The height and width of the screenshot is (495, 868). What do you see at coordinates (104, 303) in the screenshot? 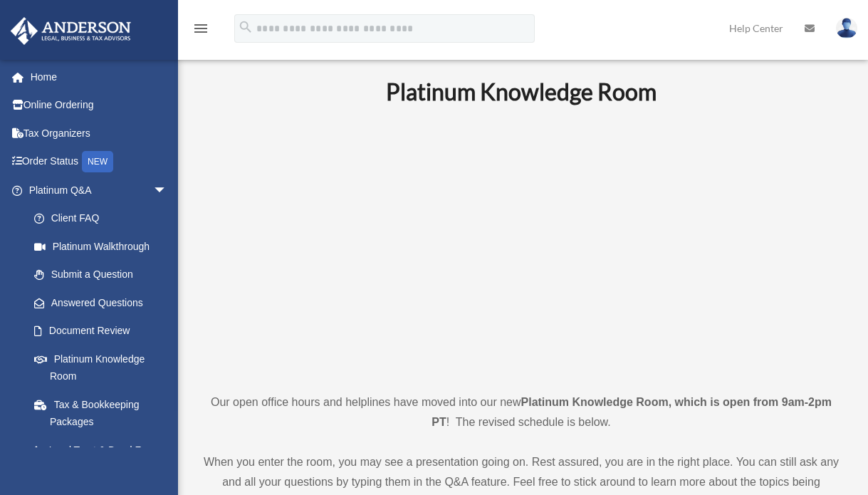
I see `a: Answered Questions` at bounding box center [104, 303].